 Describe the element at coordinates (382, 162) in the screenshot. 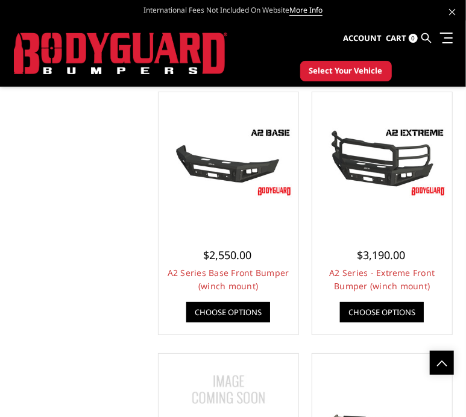

I see `a: A2 Series - Extreme Front Bumper (winch mount) A2 Series - Extreme Front Bumper (winch mount)` at that location.